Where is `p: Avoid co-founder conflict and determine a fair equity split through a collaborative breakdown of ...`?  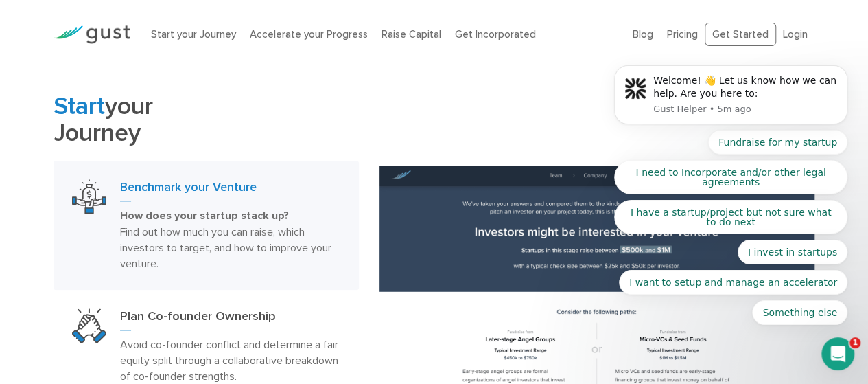 p: Avoid co-founder conflict and determine a fair equity split through a collaborative breakdown of ... is located at coordinates (230, 360).